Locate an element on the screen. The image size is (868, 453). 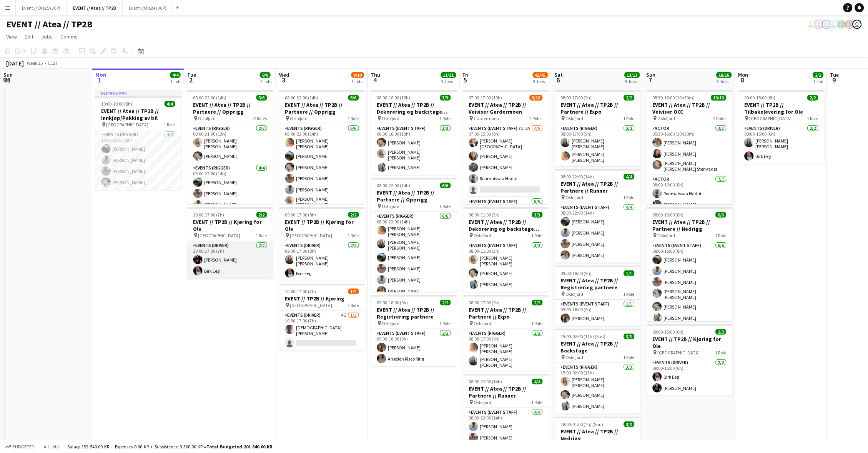
span: 08:00-18:00 (10h) is located at coordinates (394, 98).